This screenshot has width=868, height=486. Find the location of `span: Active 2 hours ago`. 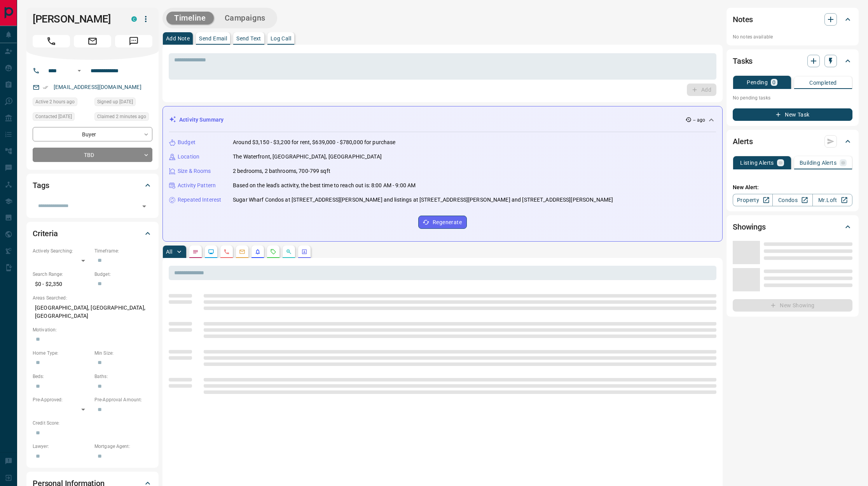

span: Active 2 hours ago is located at coordinates (54, 102).